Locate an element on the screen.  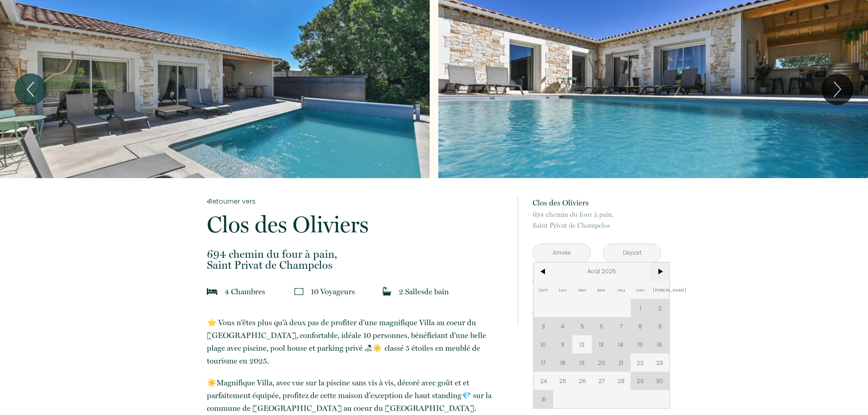
span: 25 is located at coordinates (563, 381).